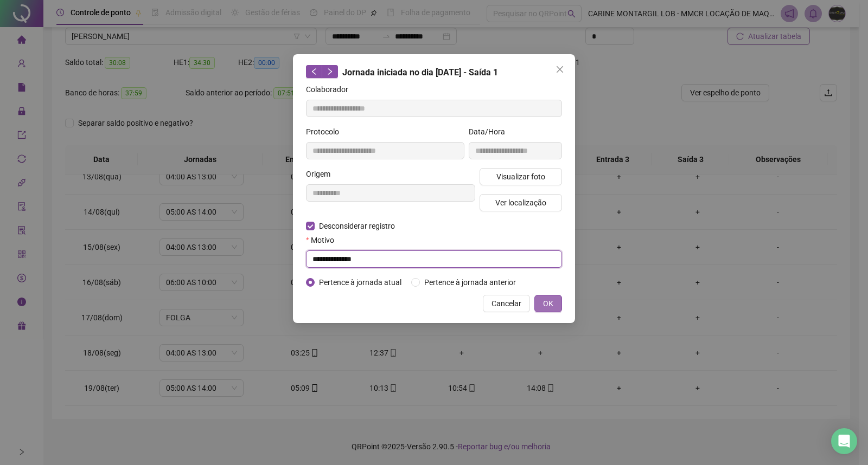  Describe the element at coordinates (521, 203) in the screenshot. I see `button: Ver localização` at that location.